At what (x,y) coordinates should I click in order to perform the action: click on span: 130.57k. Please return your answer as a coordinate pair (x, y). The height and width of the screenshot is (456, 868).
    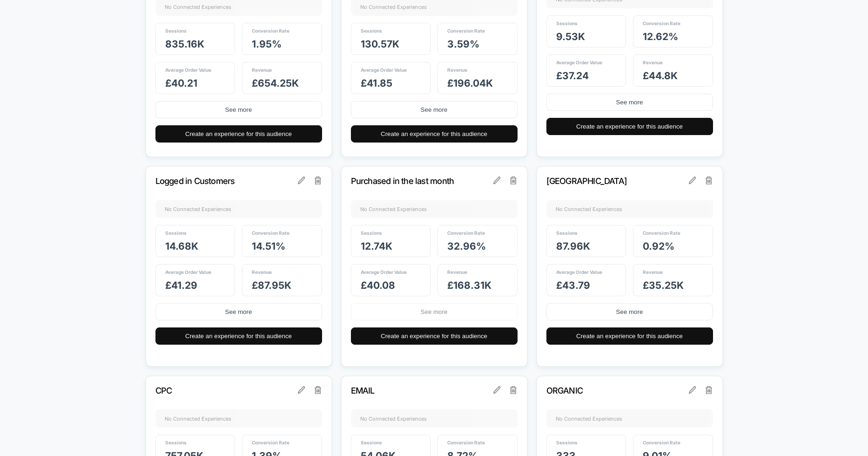
    Looking at the image, I should click on (380, 44).